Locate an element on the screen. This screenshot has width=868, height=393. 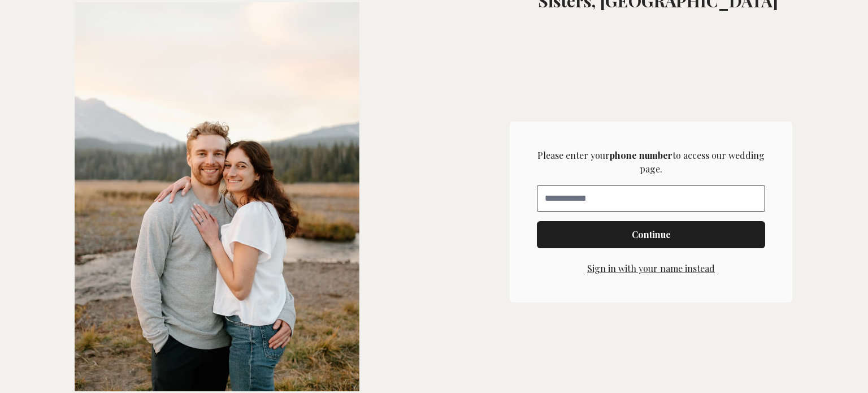
button: Continue is located at coordinates (651, 234).